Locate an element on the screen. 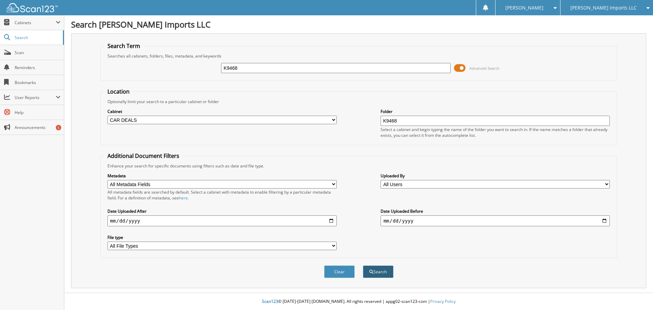  span: Advanced Search is located at coordinates (484, 68).